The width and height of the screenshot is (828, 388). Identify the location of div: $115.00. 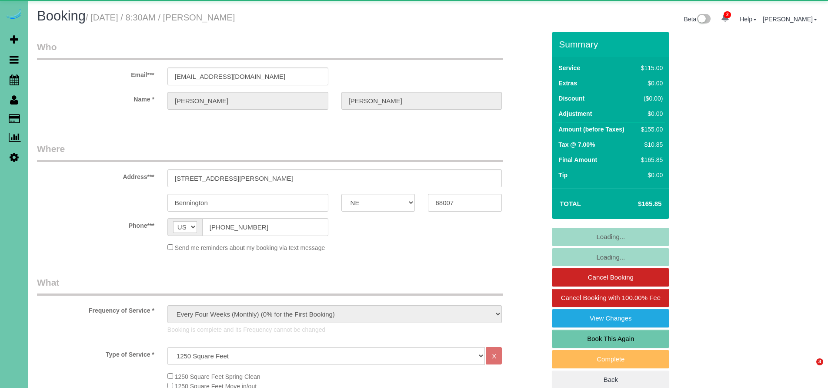
(650, 68).